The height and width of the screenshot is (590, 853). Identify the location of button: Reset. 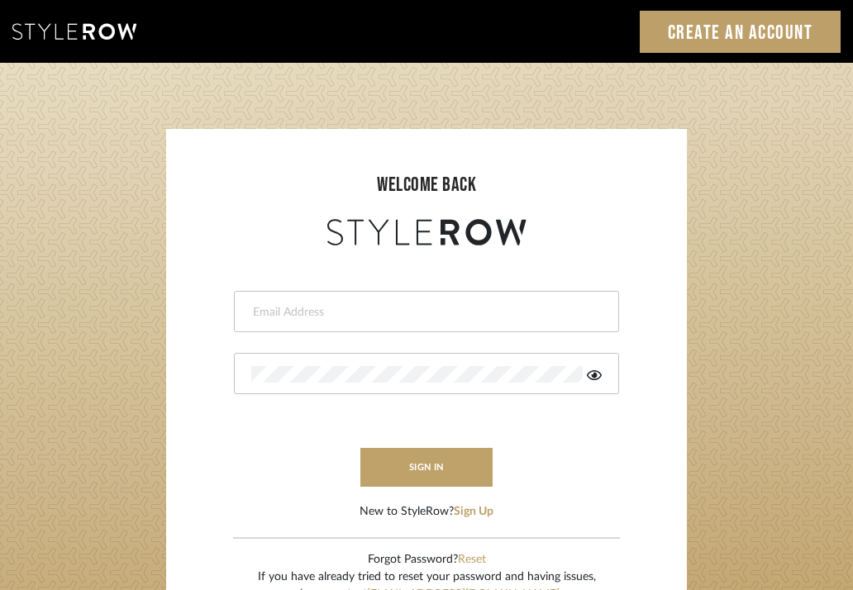
(472, 560).